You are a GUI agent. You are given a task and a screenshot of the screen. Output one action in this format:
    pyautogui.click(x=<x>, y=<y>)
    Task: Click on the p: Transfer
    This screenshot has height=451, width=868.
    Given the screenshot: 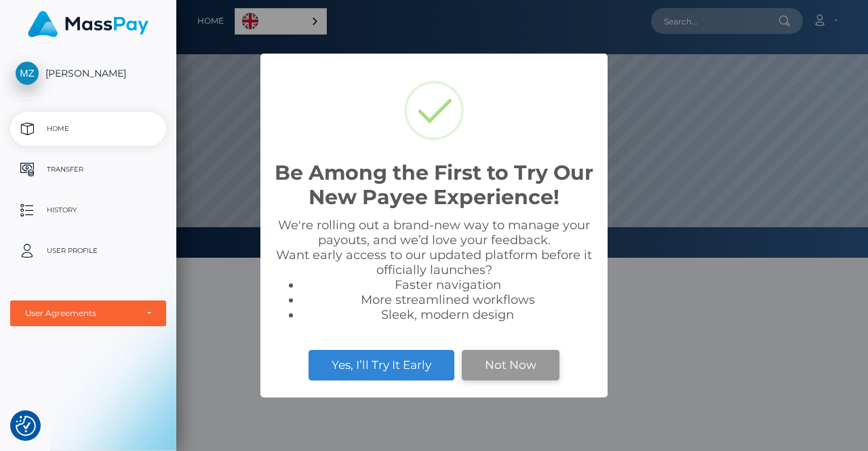 What is the action you would take?
    pyautogui.click(x=88, y=169)
    